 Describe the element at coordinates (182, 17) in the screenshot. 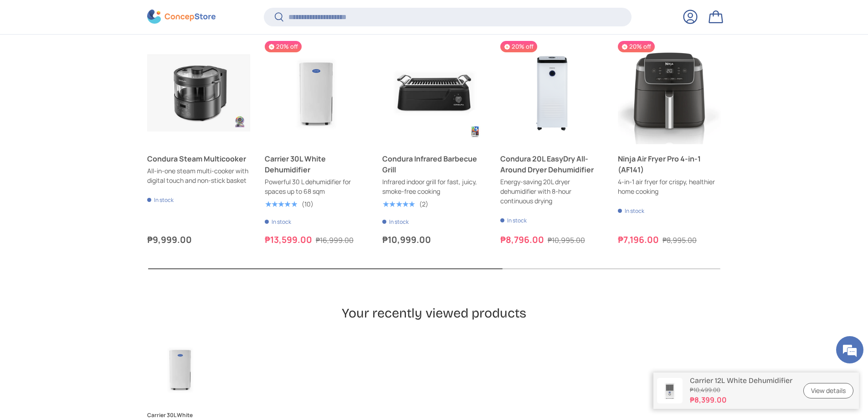

I see `a: ConcepStore` at that location.